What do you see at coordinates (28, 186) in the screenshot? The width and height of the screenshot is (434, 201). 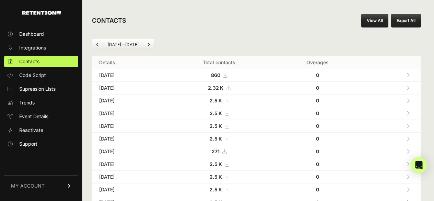 I see `span: MY ACCOUNT` at bounding box center [28, 186].